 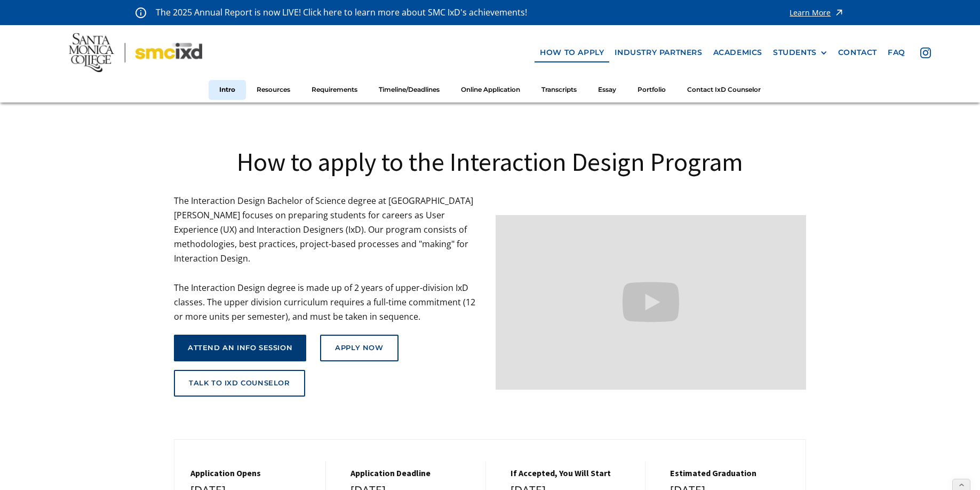 I want to click on h5: Application Opens, so click(x=253, y=473).